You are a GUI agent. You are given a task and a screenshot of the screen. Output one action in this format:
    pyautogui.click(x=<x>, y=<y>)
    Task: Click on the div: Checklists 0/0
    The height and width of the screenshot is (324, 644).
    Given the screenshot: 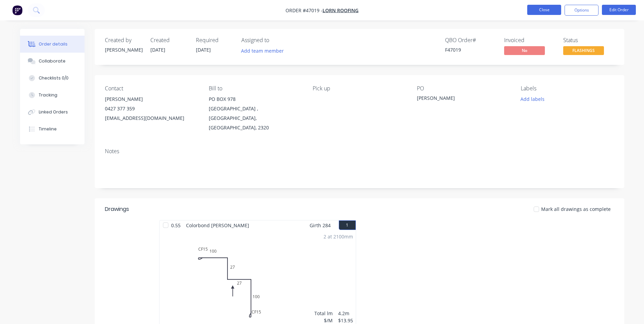 What is the action you would take?
    pyautogui.click(x=53, y=78)
    